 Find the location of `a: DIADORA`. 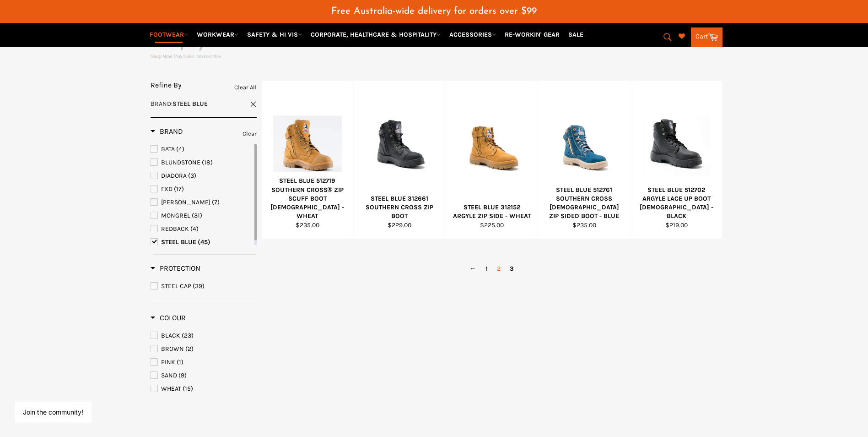

a: DIADORA is located at coordinates (201, 176).